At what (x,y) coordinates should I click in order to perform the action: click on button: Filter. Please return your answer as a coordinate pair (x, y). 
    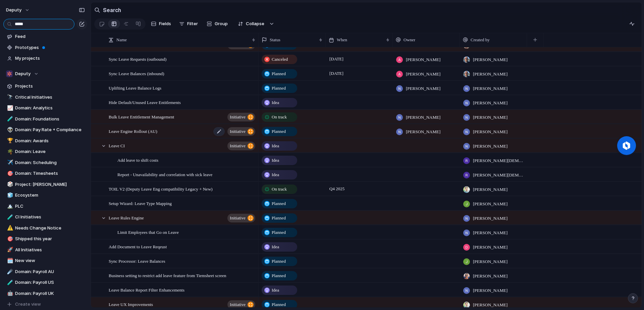
    Looking at the image, I should click on (188, 24).